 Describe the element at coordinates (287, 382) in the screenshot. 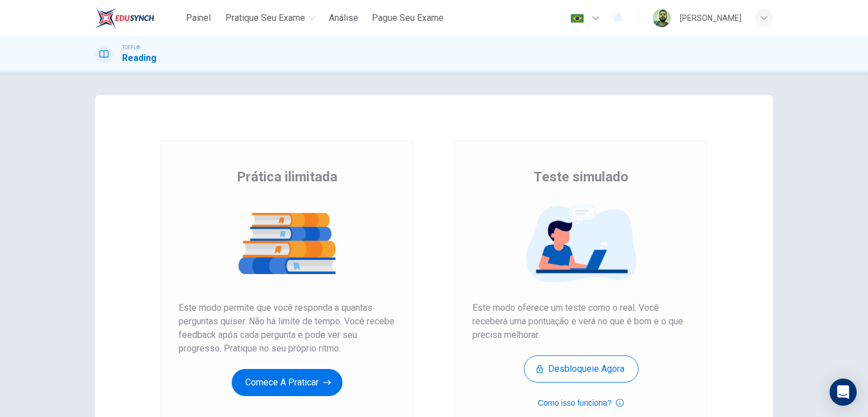

I see `button: Comece a praticar` at that location.